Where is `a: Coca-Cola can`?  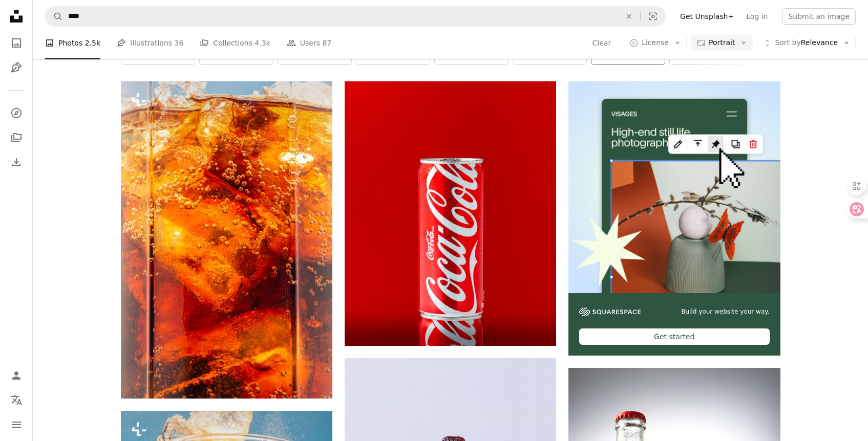
a: Coca-Cola can is located at coordinates (450, 214).